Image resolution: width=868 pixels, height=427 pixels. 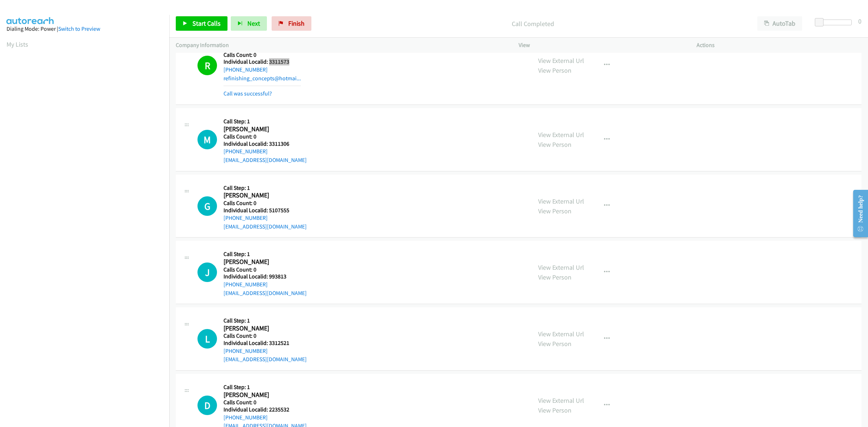 What do you see at coordinates (84, 29) in the screenshot?
I see `div: Dialing Mode: Power |` at bounding box center [84, 29].